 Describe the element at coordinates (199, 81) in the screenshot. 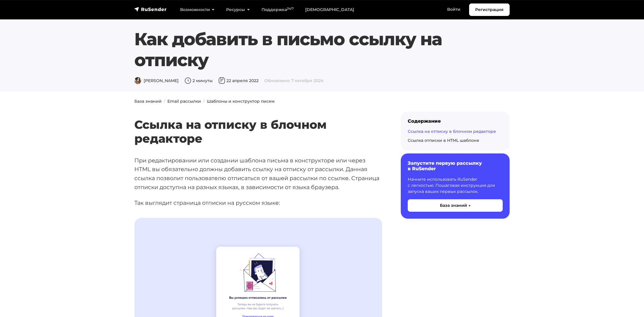

I see `span: 2 минуты` at that location.